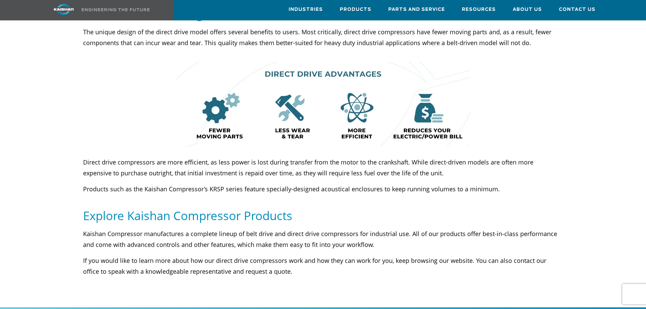 The height and width of the screenshot is (309, 646). What do you see at coordinates (416, 9) in the screenshot?
I see `span: Parts and Service` at bounding box center [416, 9].